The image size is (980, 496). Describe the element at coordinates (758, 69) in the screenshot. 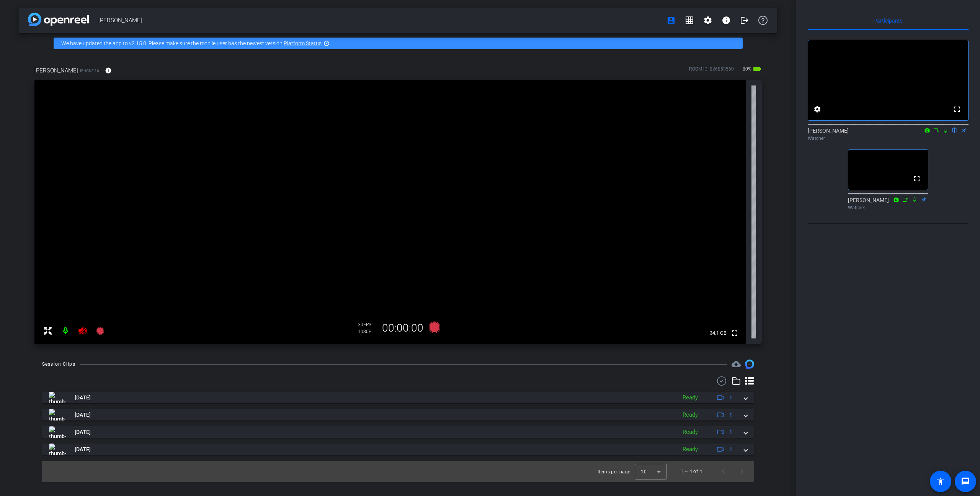

I see `mat-icon: battery_std` at that location.